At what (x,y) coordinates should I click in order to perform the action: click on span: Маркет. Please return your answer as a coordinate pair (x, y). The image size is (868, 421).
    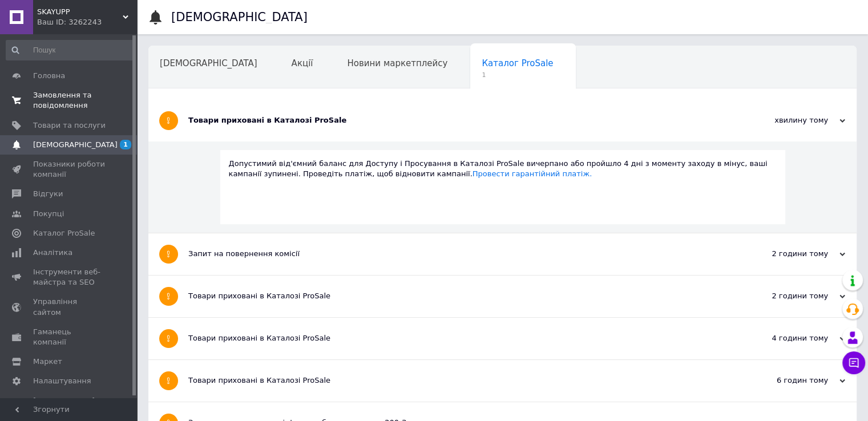
    Looking at the image, I should click on (47, 362).